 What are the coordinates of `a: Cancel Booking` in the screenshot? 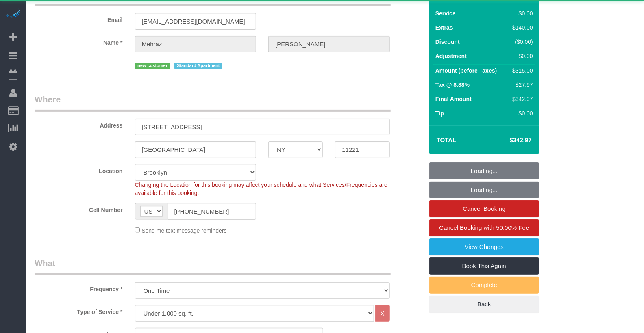 It's located at (484, 208).